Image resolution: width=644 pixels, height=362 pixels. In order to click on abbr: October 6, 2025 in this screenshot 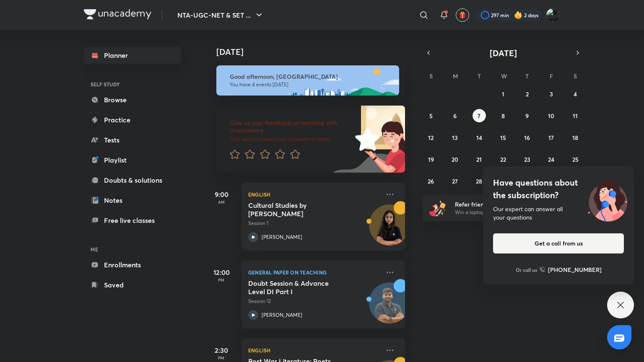, I will do `click(455, 115)`.